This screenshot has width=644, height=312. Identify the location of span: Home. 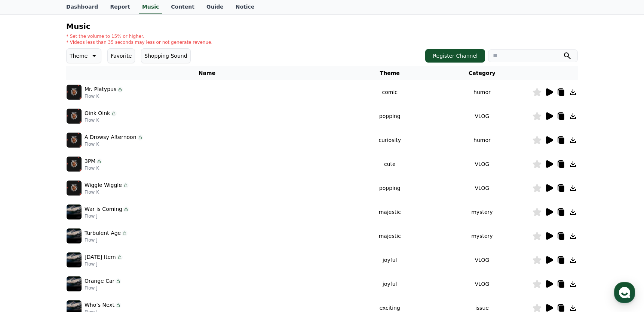
(25, 251).